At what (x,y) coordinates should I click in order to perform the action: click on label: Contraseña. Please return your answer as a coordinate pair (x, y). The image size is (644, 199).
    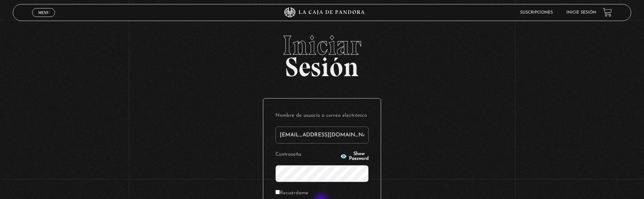
    Looking at the image, I should click on (307, 155).